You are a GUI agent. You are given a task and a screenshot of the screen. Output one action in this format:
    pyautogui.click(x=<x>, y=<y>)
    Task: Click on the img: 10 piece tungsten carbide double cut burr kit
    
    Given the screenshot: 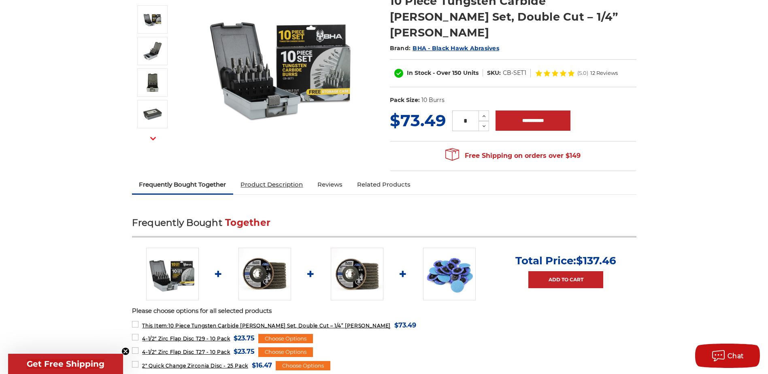 What is the action you would take?
    pyautogui.click(x=153, y=51)
    